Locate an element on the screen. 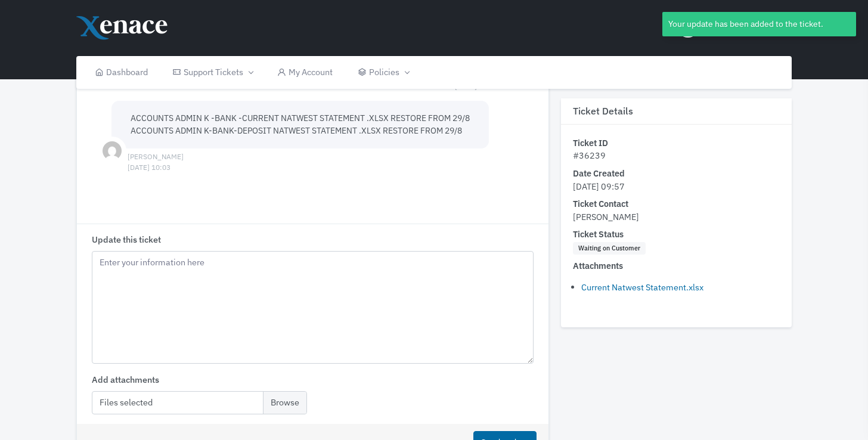 The width and height of the screenshot is (868, 440). dt: Ticket Contact is located at coordinates (676, 204).